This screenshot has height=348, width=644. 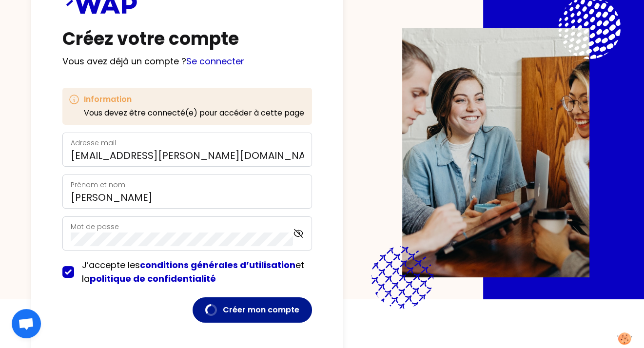 What do you see at coordinates (153, 279) in the screenshot?
I see `a: politique de confidentialité` at bounding box center [153, 279].